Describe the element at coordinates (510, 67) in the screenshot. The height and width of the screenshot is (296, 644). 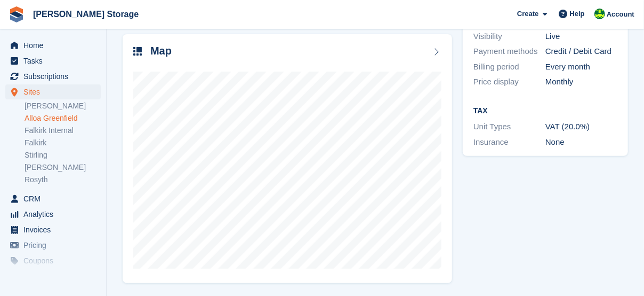
I see `div: Billing period` at that location.